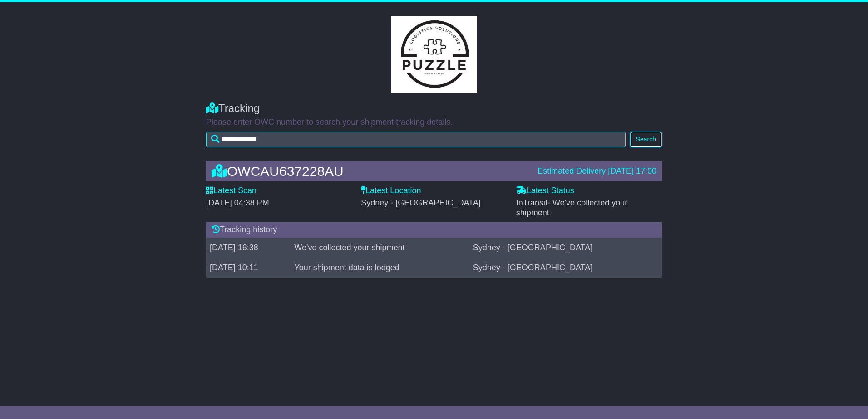 The image size is (868, 419). Describe the element at coordinates (370, 171) in the screenshot. I see `div: OWCAU637228AU` at that location.